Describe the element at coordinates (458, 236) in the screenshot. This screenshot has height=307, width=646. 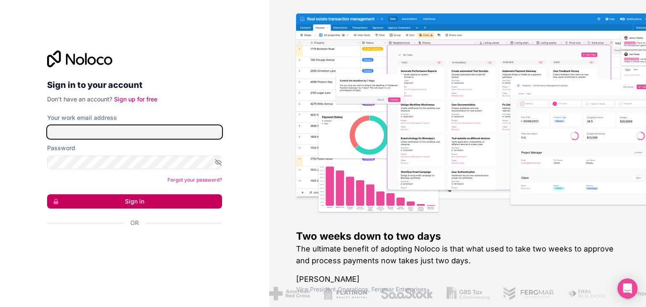
I see `h1: Two weeks down to two days` at that location.